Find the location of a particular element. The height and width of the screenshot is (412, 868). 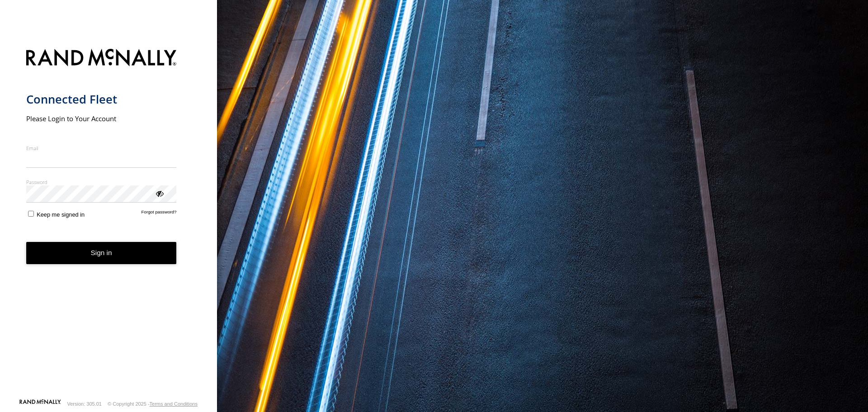

a: Terms and Conditions is located at coordinates (174, 404).